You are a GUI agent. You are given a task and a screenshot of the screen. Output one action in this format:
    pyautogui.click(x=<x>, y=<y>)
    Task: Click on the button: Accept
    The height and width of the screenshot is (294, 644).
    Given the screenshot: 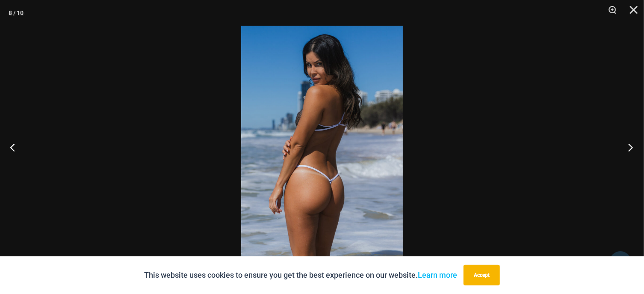 What is the action you would take?
    pyautogui.click(x=481, y=275)
    